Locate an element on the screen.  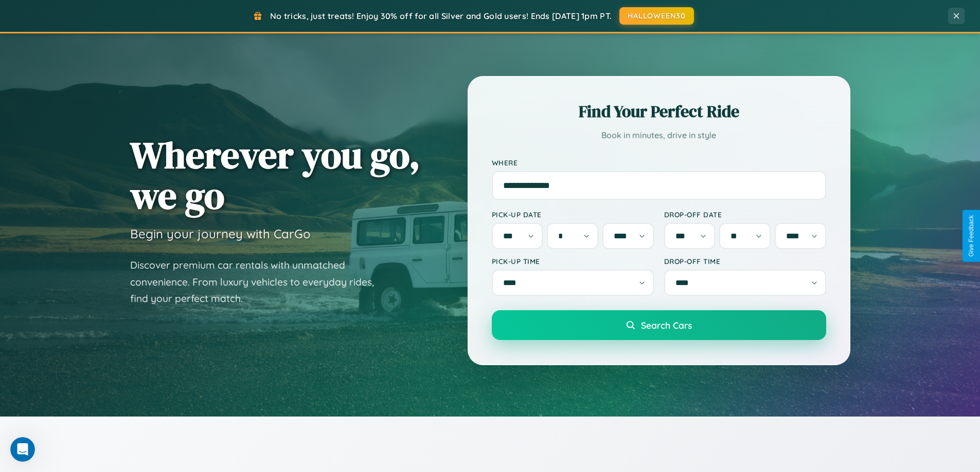
h3: Begin your journey with CarGo is located at coordinates (220, 234).